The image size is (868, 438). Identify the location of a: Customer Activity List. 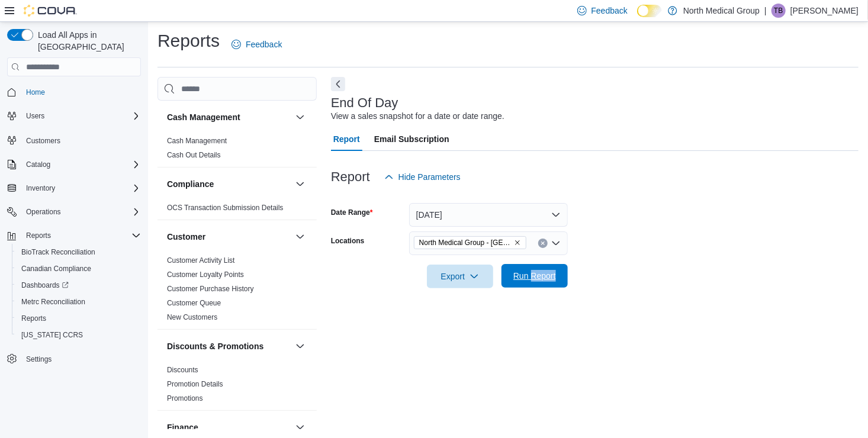
(201, 260).